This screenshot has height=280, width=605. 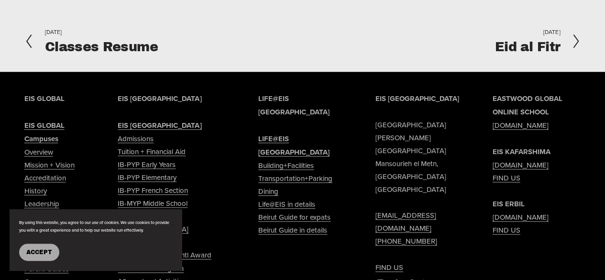 I want to click on p: By using this website, you agree to our use of cookies. We use cookies to provide you with a grea..., so click(x=96, y=226).